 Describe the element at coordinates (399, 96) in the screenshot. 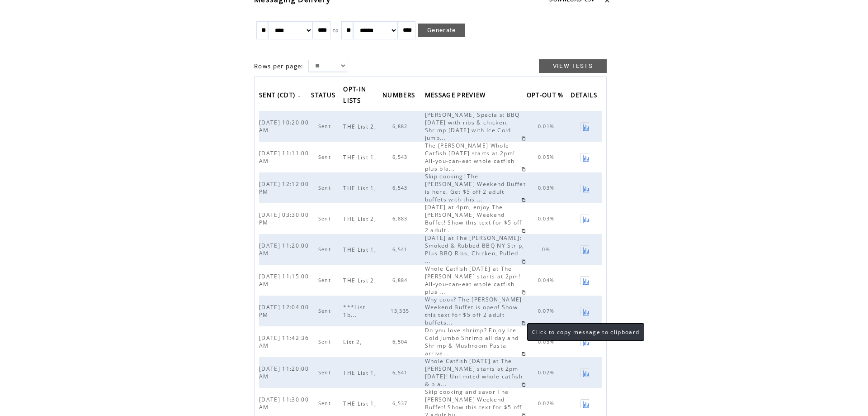

I see `span: NUMBERS` at that location.